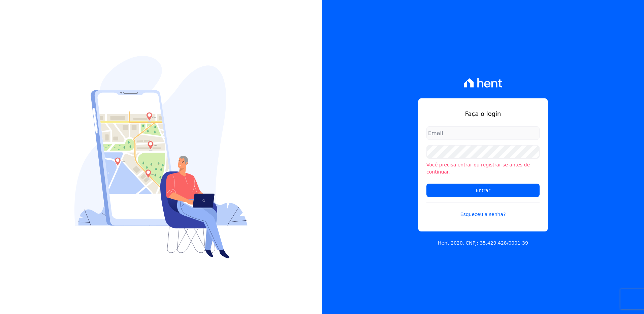 The height and width of the screenshot is (314, 644). Describe the element at coordinates (483, 114) in the screenshot. I see `h1: Faça o login` at that location.